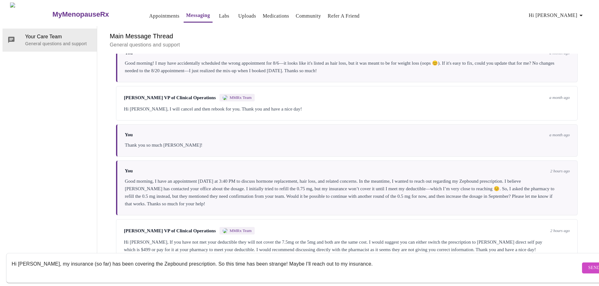 This screenshot has width=599, height=286. I want to click on button: Community, so click(308, 16).